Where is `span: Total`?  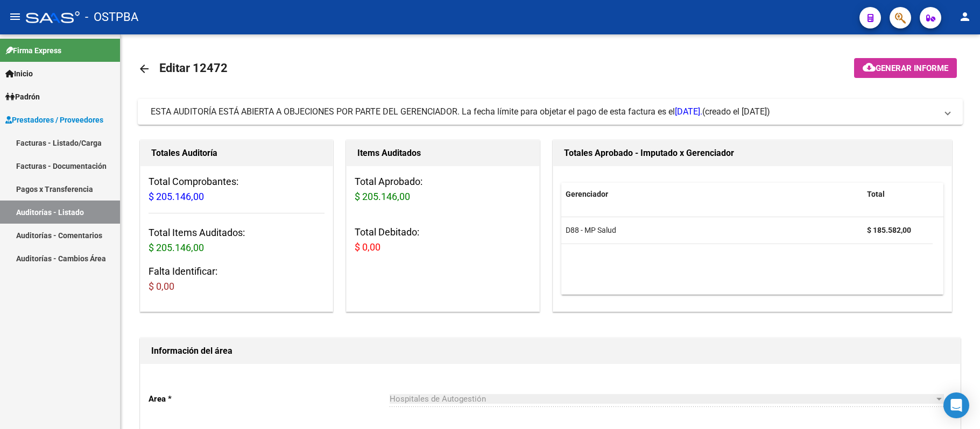 span: Total is located at coordinates (876, 194).